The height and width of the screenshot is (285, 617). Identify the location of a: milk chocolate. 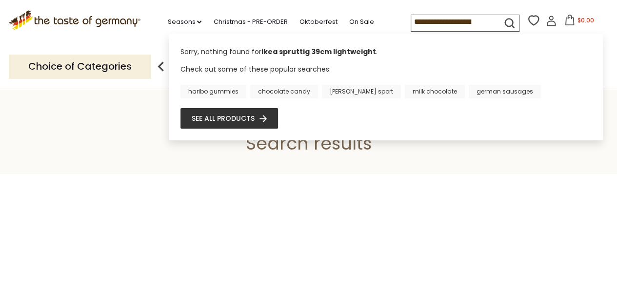
(434, 92).